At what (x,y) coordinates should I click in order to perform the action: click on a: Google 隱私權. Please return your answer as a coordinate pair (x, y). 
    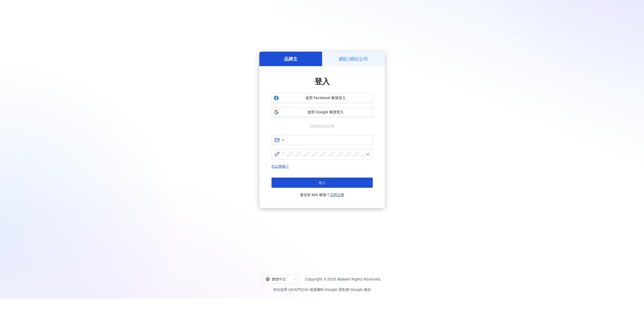
    Looking at the image, I should click on (337, 290).